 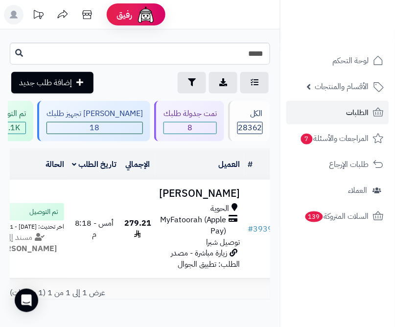 I want to click on span: السلات المتروكة, so click(x=337, y=216).